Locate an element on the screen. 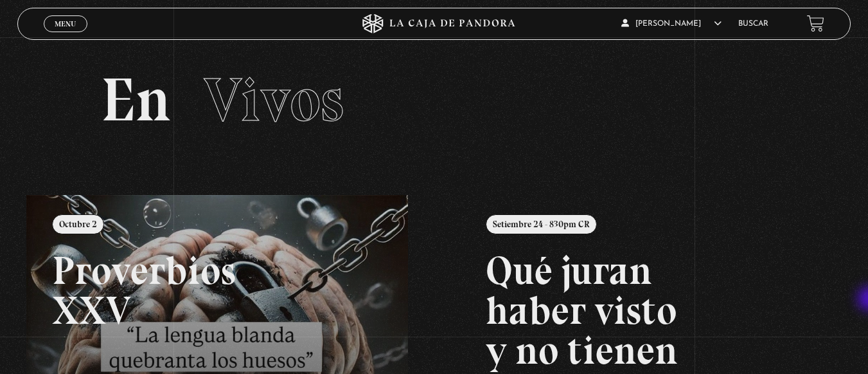 The image size is (868, 374). span: Cerrar is located at coordinates (65, 35).